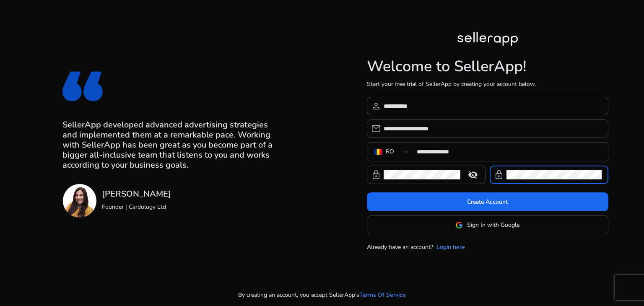  Describe the element at coordinates (376, 129) in the screenshot. I see `span: email` at that location.